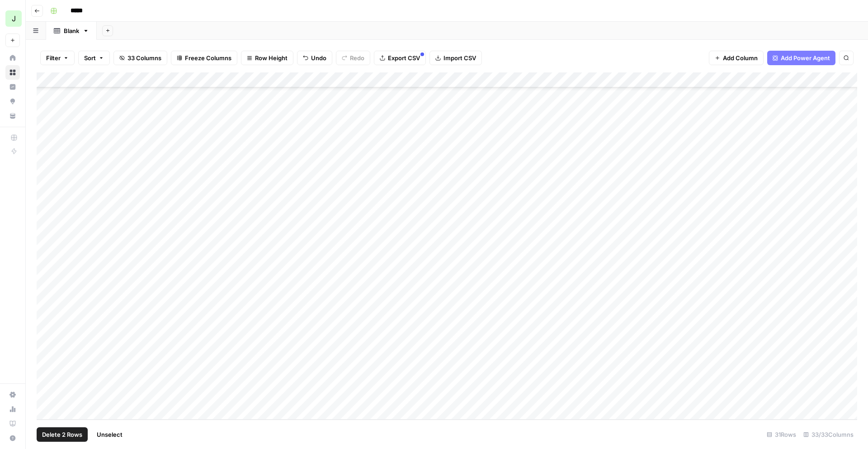 This screenshot has width=868, height=449. What do you see at coordinates (12, 72) in the screenshot?
I see `a: Browse` at bounding box center [12, 72].